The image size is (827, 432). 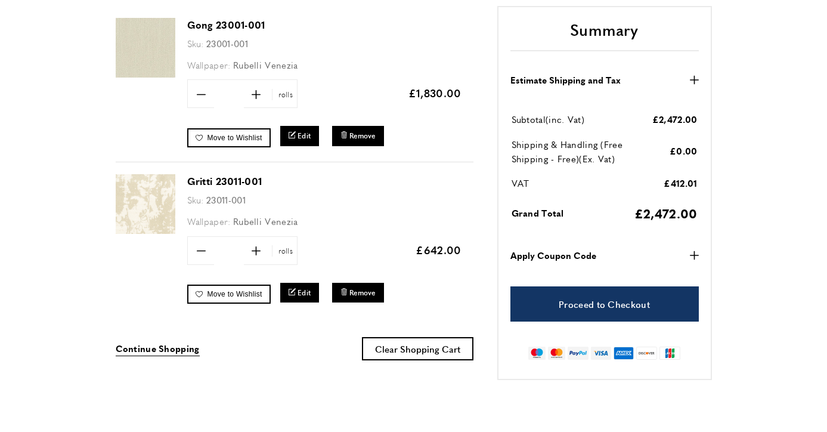 I want to click on a: Continue Shopping, so click(x=157, y=348).